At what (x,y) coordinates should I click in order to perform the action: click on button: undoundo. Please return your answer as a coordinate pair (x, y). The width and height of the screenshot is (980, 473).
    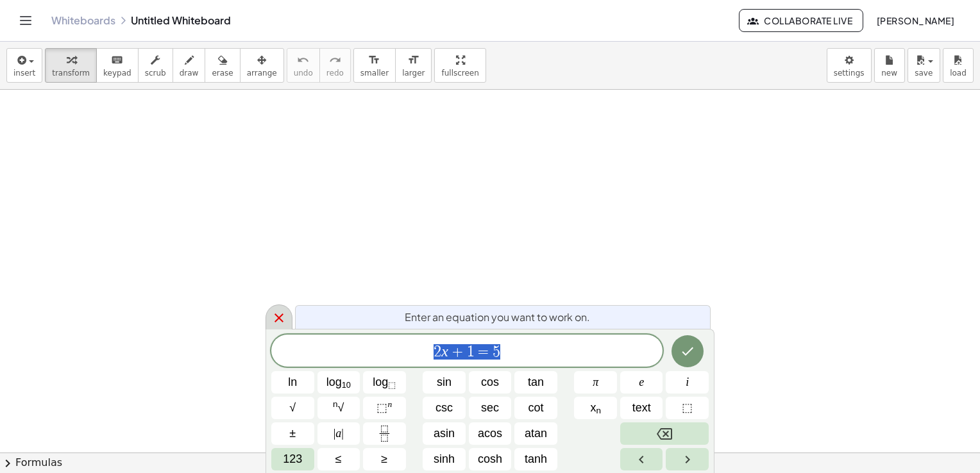
    Looking at the image, I should click on (303, 65).